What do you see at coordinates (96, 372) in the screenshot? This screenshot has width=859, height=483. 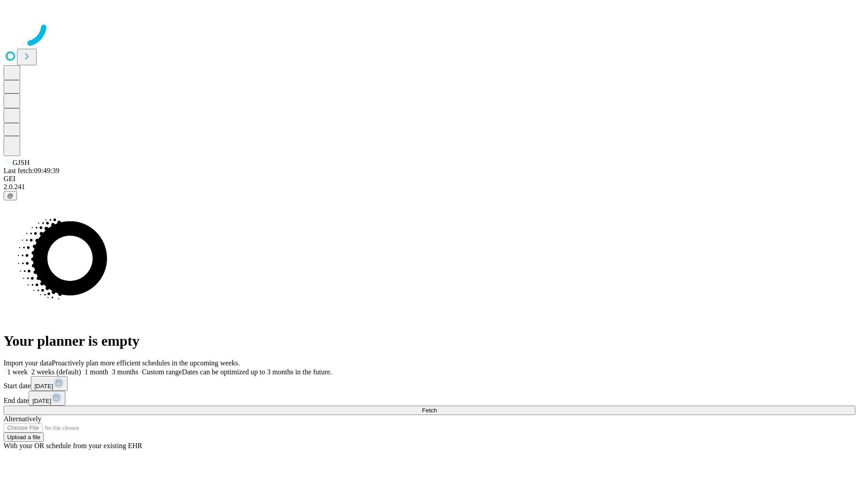 I see `span: 1 month` at bounding box center [96, 372].